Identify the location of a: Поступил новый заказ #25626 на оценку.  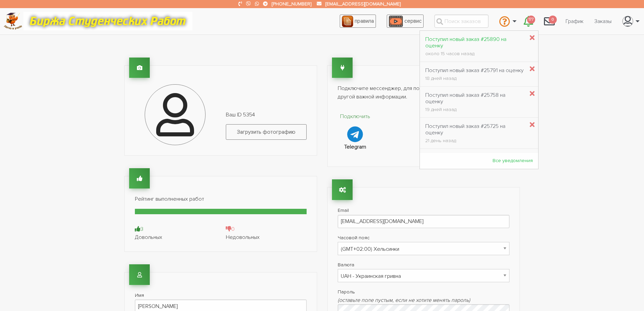
(475, 164).